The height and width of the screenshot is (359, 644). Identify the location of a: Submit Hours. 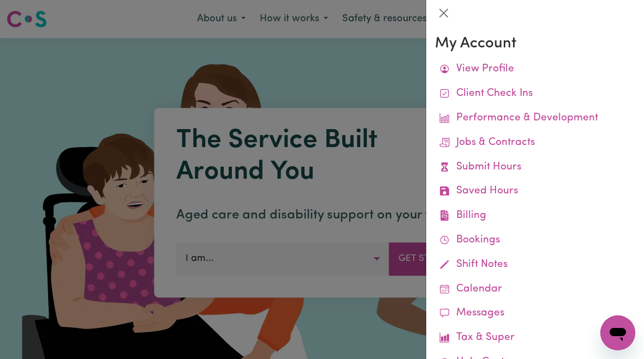
(535, 167).